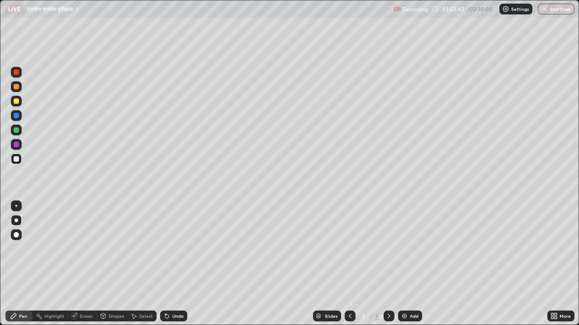  Describe the element at coordinates (331, 316) in the screenshot. I see `div: Slides` at that location.